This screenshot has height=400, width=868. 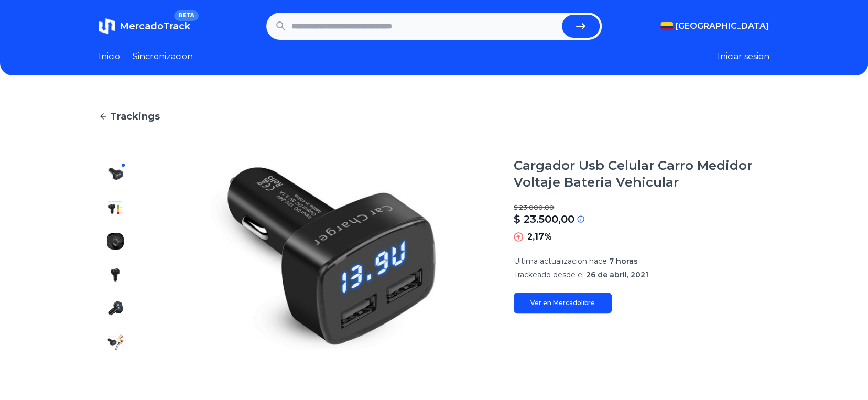 I want to click on h1: Cargador Usb Celular Carro Medidor Voltaje Bateria Vehicular, so click(x=642, y=174).